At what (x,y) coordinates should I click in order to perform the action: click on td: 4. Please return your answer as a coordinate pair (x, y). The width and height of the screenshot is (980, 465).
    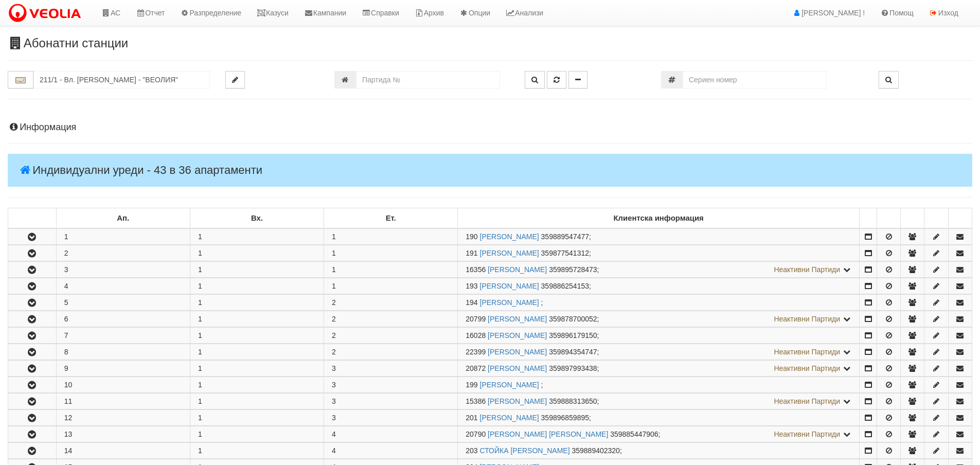
    Looking at the image, I should click on (123, 286).